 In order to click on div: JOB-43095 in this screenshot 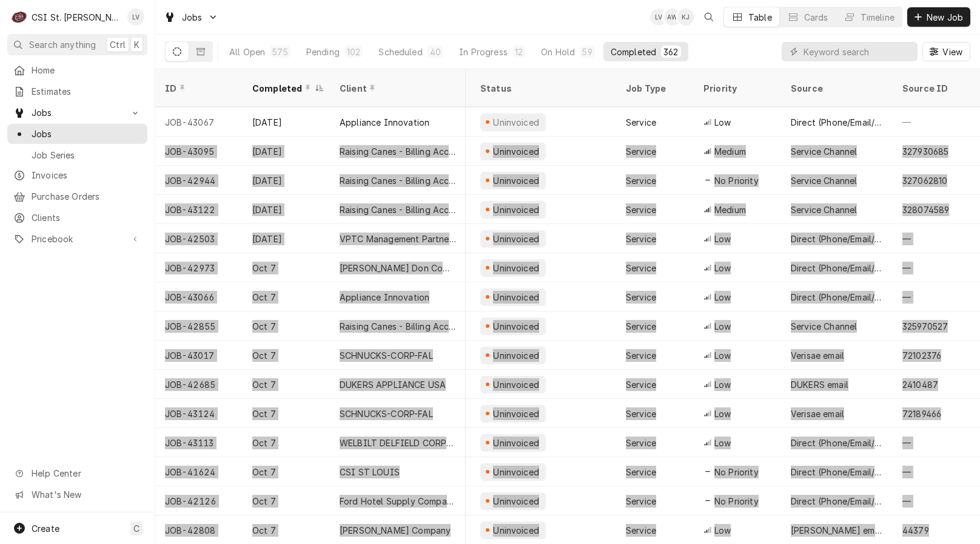, I will do `click(199, 151)`.